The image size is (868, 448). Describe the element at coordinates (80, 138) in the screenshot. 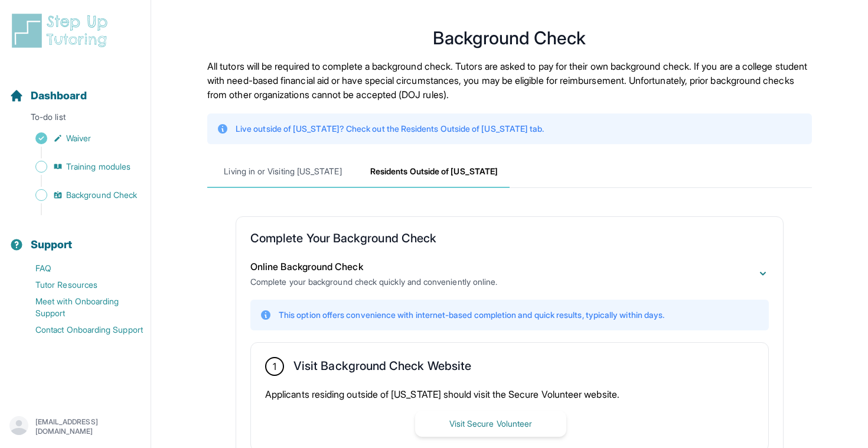

I see `a: Waiver` at that location.